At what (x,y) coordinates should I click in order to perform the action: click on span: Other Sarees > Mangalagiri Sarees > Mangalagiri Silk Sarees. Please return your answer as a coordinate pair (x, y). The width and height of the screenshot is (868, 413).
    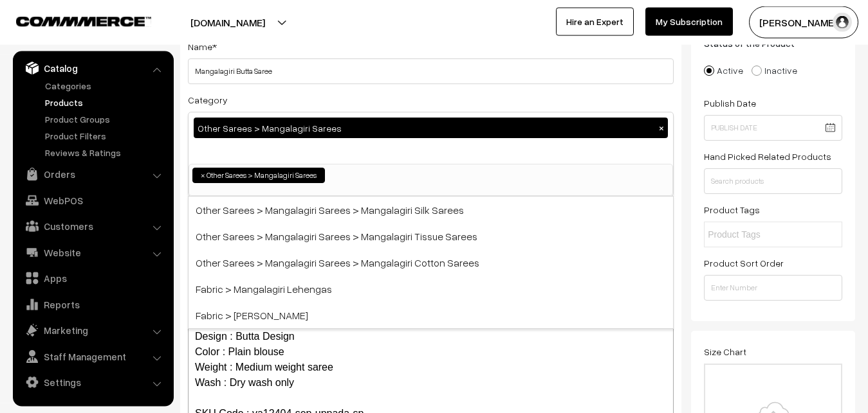
    Looking at the image, I should click on (431, 210).